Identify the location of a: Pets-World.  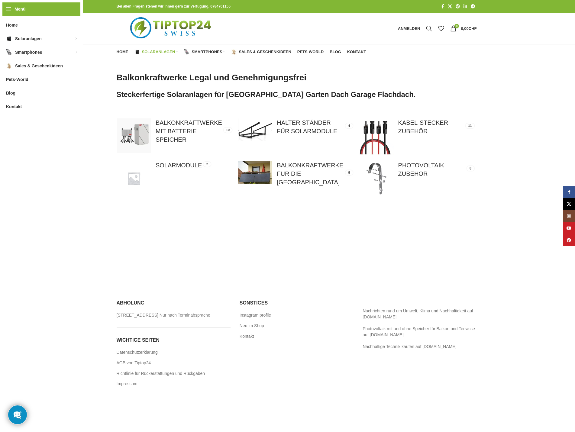
(310, 52).